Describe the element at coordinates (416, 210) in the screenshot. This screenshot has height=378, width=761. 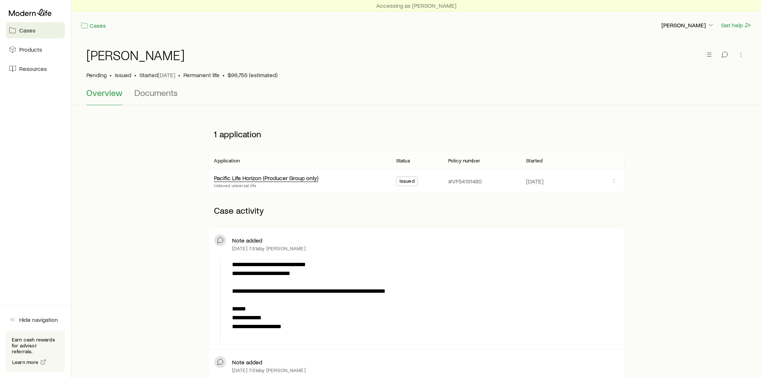
I see `p: Case activity` at that location.